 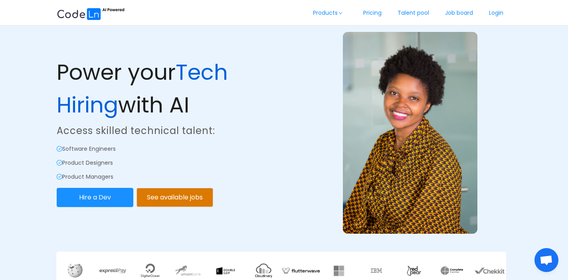 I want to click on button: See available jobs, so click(x=175, y=198).